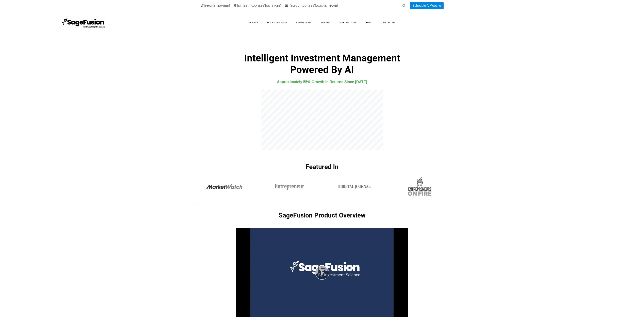  What do you see at coordinates (224, 187) in the screenshot?
I see `img: -67ab9bd27d9ef.png` at bounding box center [224, 187].